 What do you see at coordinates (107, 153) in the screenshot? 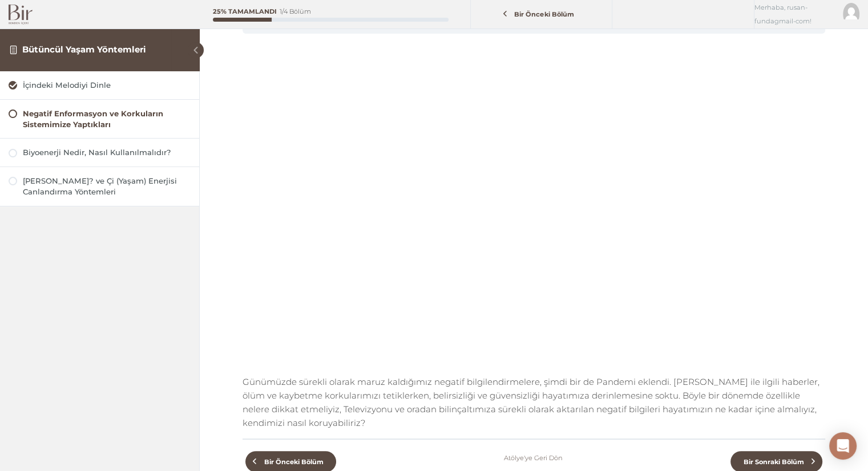
I see `div: Biyoenerji Nedir, Nasıl Kullanılmalıdır?` at bounding box center [107, 153].